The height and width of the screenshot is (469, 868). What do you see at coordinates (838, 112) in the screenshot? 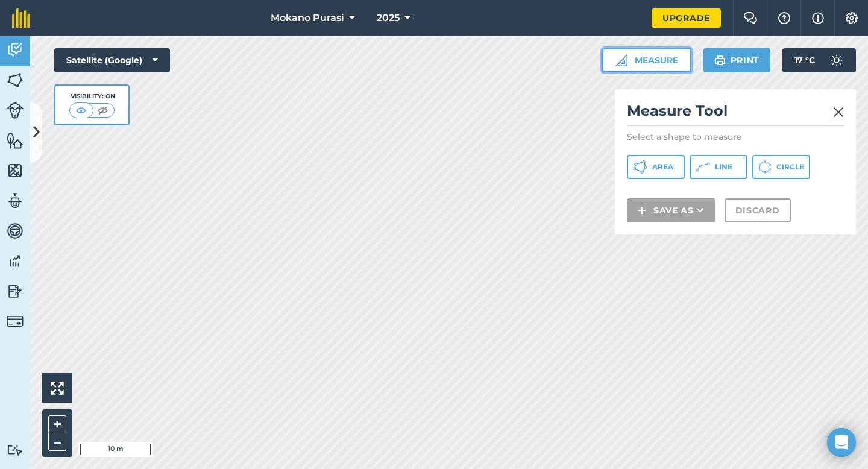
I see `img: svg+xml;base64,PHN2ZyB4bWxucz0iaHR0cDovL3d3dy53My5vcmcvMjAwMC9zdmciIHdpZHRoPSIyMiIgaGVpZ2h0PSIzMC...` at bounding box center [838, 112].